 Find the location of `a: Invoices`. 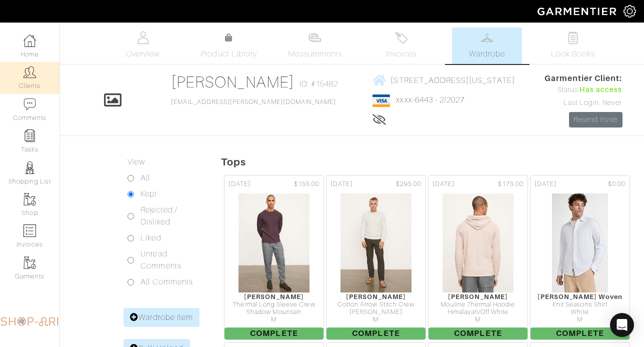

a: Invoices is located at coordinates (401, 45).